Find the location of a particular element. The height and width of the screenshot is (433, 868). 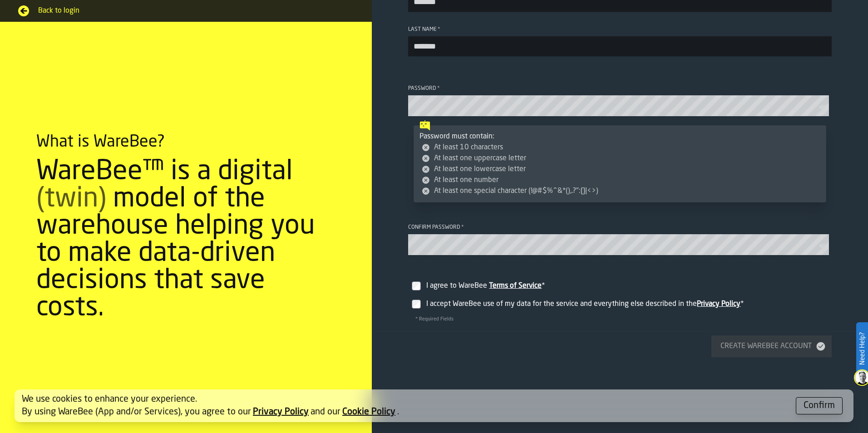

span: Back to login is located at coordinates (195, 11).